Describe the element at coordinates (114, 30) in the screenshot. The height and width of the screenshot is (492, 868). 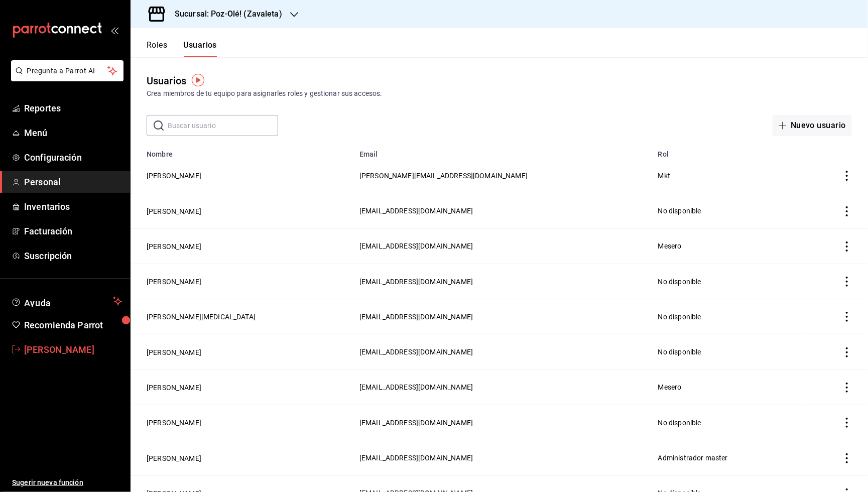
I see `button: open_drawer_menu` at that location.